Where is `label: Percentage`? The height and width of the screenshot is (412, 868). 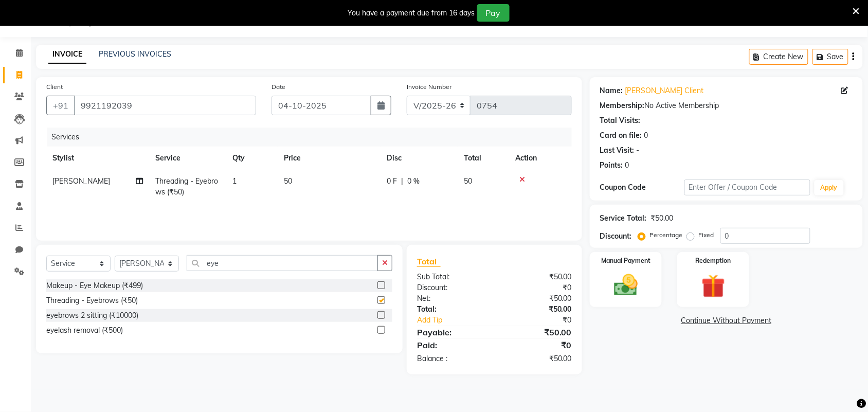
label: Percentage is located at coordinates (666, 235).